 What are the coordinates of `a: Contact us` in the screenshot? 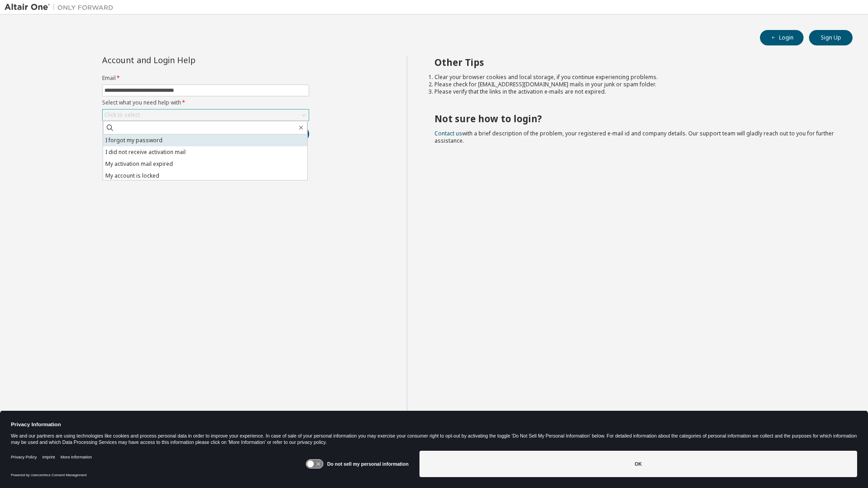 It's located at (448, 133).